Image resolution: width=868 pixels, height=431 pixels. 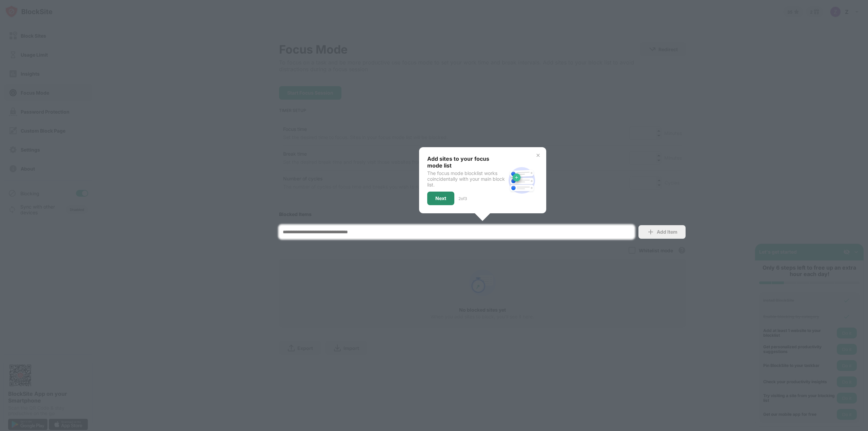 I want to click on div: Add sites to your focus mode list, so click(x=466, y=162).